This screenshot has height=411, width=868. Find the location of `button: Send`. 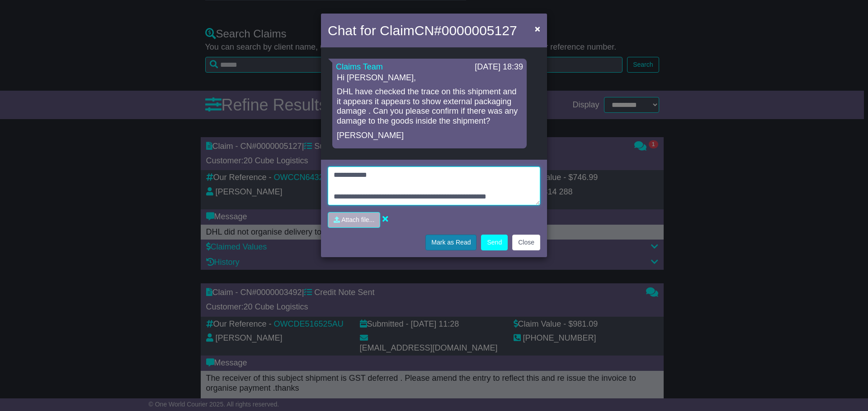

button: Send is located at coordinates (494, 242).